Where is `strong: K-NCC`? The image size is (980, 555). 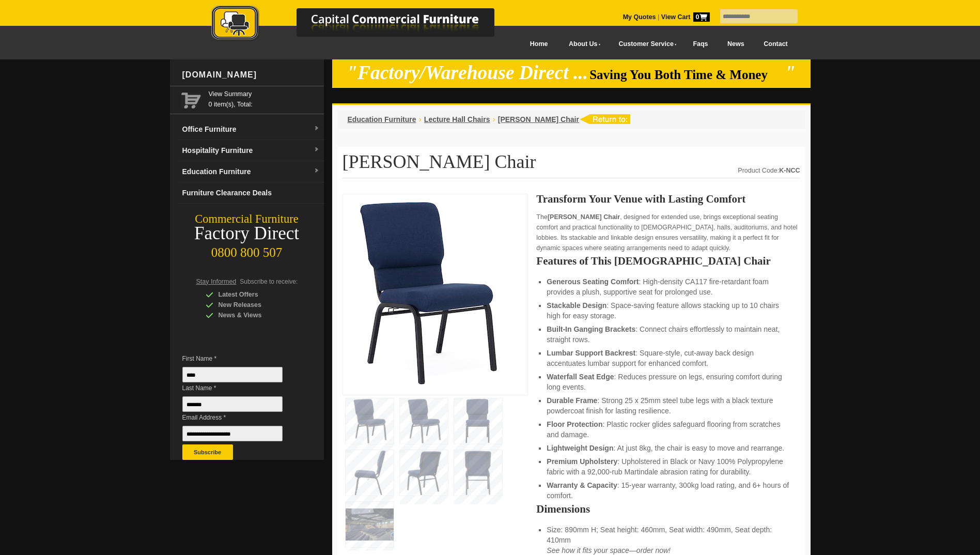
strong: K-NCC is located at coordinates (790, 170).